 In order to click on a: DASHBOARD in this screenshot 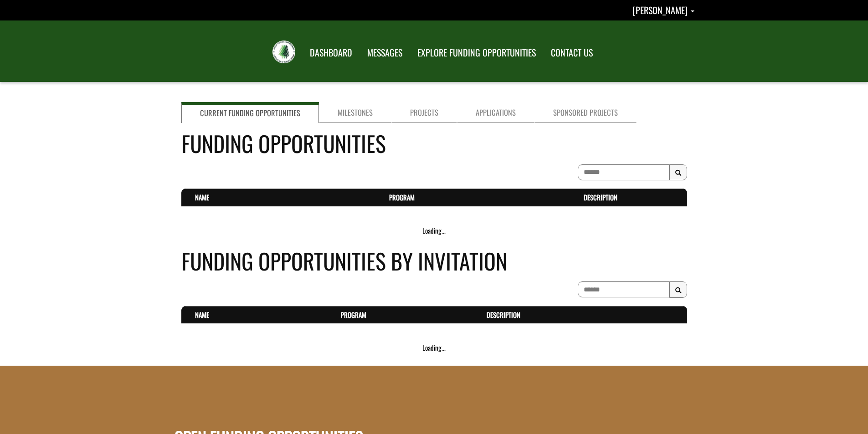, I will do `click(331, 53)`.